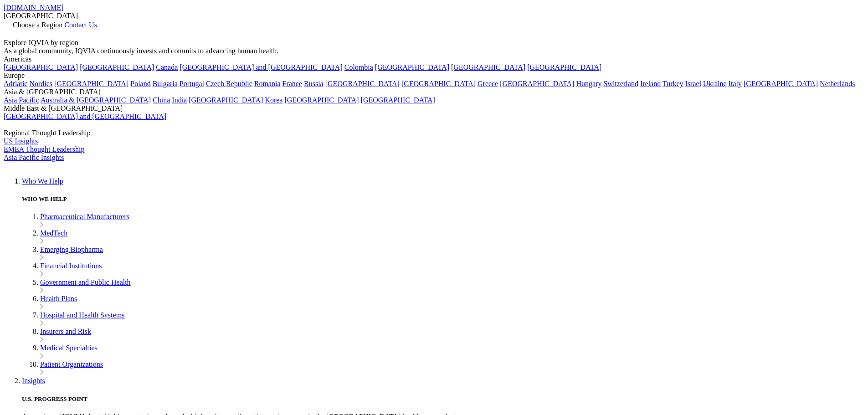  I want to click on h5: U.S. PROGRESS POINT, so click(443, 399).